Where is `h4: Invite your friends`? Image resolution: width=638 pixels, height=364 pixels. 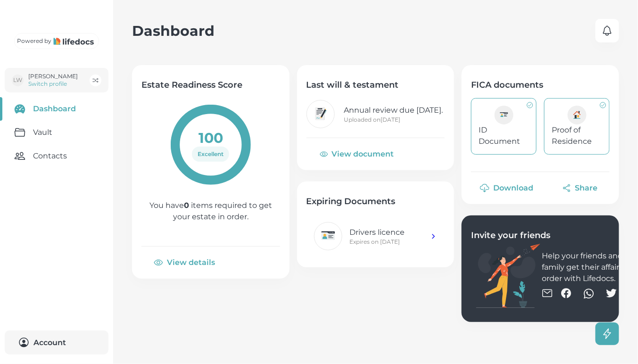
h4: Invite your friends is located at coordinates (541, 235).